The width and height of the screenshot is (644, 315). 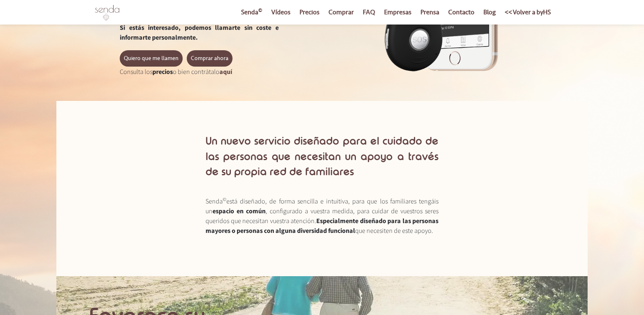 I want to click on a: Comprar ahora, so click(x=210, y=59).